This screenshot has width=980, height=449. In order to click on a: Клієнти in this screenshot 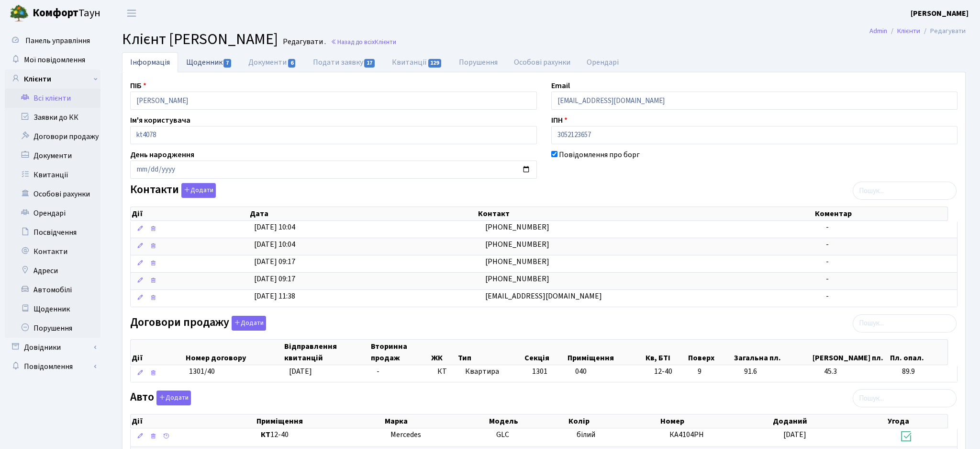, I will do `click(52, 79)`.